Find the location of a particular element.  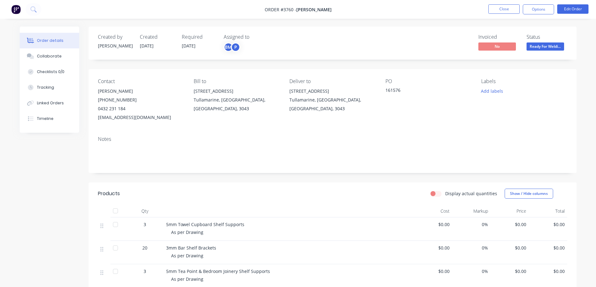

img: Factory is located at coordinates (16, 9).